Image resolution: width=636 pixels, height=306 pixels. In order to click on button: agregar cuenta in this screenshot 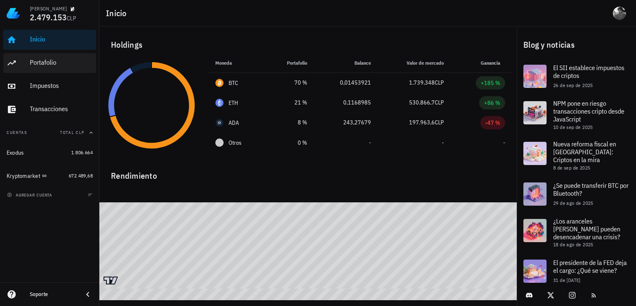, I will do `click(30, 195)`.